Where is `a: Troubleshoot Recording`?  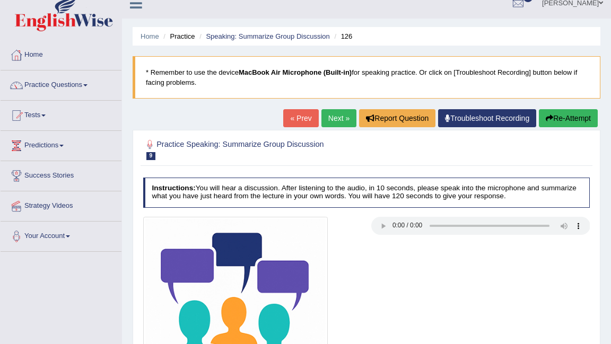 a: Troubleshoot Recording is located at coordinates (487, 118).